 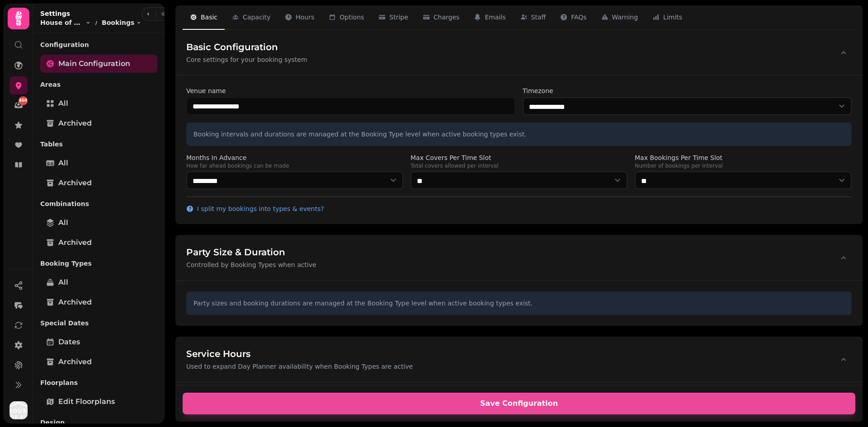 I want to click on p: Total covers allowed per interval, so click(x=519, y=166).